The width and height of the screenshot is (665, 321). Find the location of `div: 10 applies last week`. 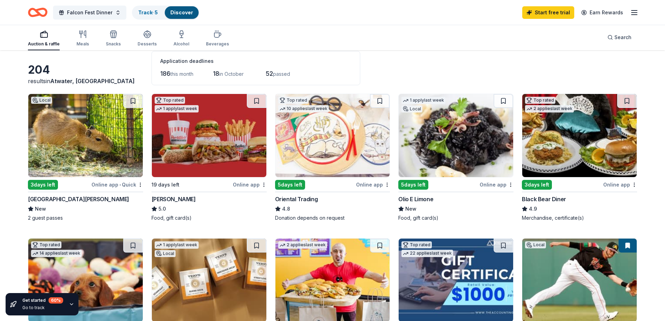

div: 10 applies last week is located at coordinates (304, 109).